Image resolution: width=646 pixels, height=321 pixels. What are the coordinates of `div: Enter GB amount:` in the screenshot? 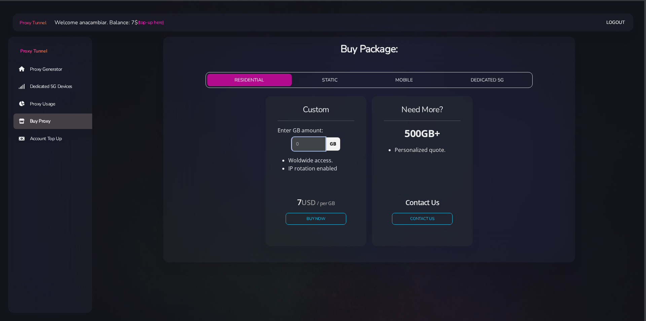 It's located at (316, 130).